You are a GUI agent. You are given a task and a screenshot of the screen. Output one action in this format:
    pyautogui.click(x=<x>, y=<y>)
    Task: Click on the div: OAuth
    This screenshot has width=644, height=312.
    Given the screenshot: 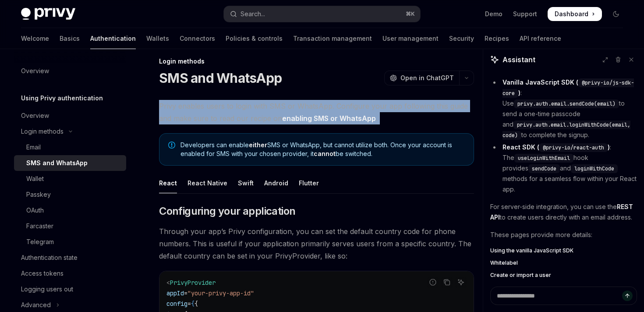 What is the action you would take?
    pyautogui.click(x=35, y=210)
    